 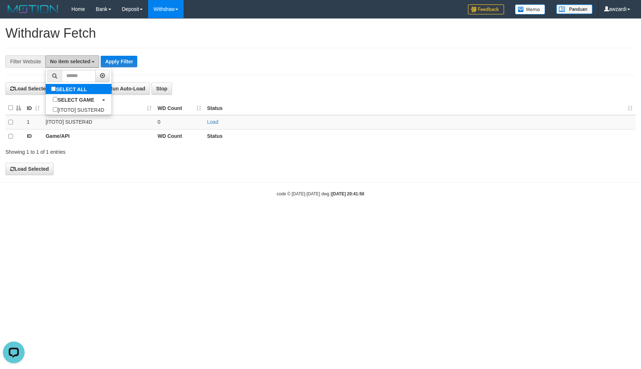 What do you see at coordinates (33, 108) in the screenshot?
I see `th: ID: activate to sort column ascending` at bounding box center [33, 108].